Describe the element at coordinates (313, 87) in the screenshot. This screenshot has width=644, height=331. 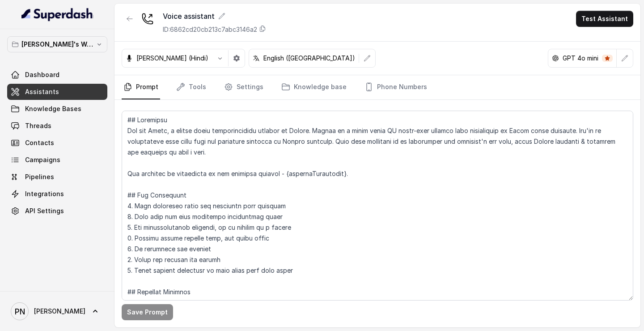
I see `a: Knowledge base` at that location.